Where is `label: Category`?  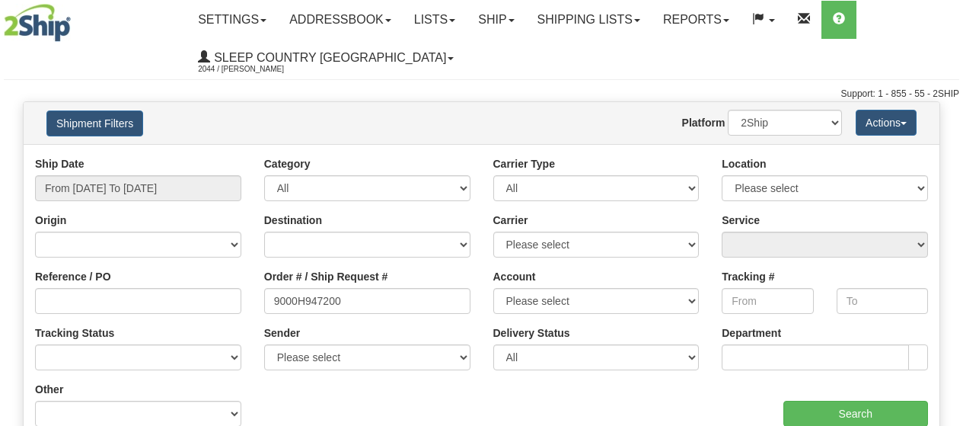 label: Category is located at coordinates (287, 164).